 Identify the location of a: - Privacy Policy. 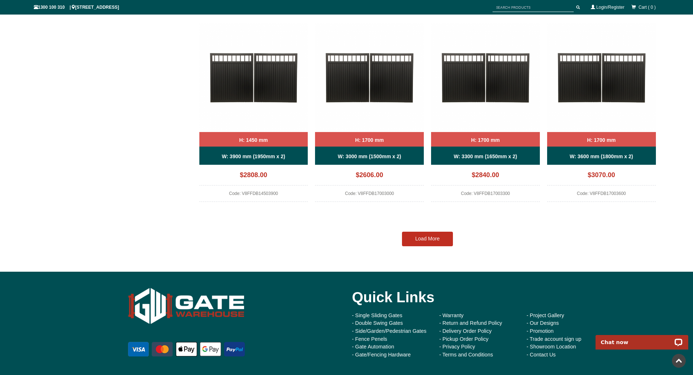
(457, 347).